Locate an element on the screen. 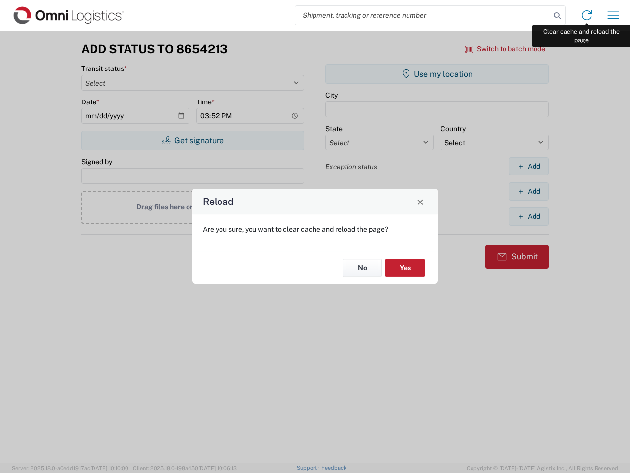 The image size is (630, 473). h4: Reload is located at coordinates (218, 201).